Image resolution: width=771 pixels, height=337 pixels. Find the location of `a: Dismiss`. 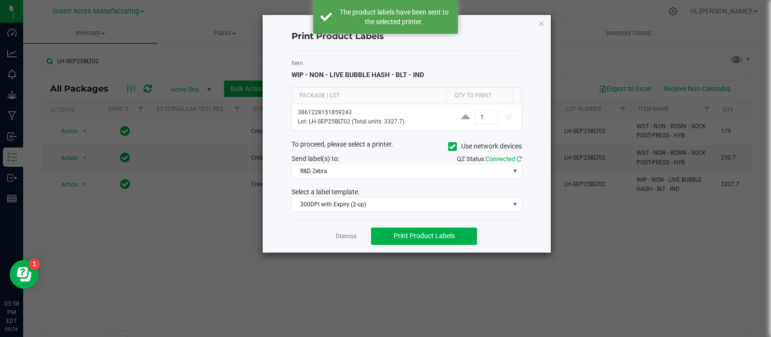

a: Dismiss is located at coordinates (346, 236).